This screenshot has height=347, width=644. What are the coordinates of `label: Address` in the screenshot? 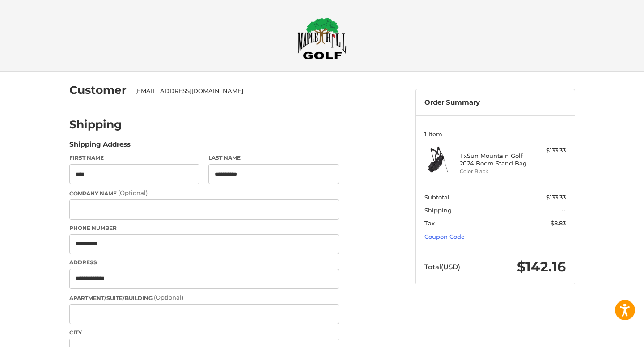 It's located at (204, 263).